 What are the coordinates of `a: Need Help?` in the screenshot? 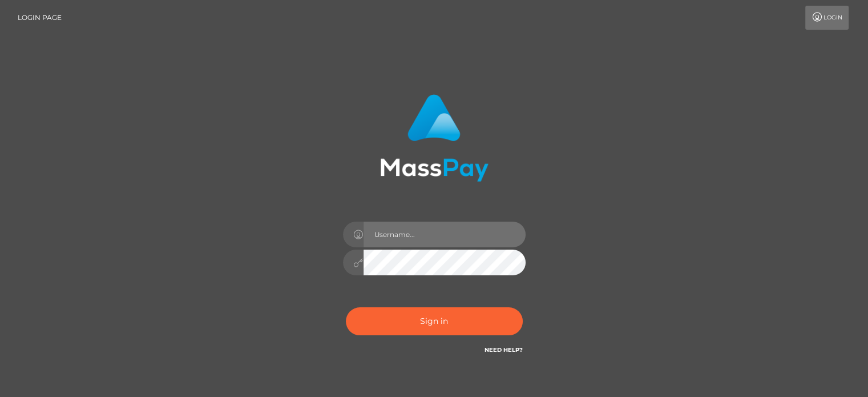 It's located at (504, 350).